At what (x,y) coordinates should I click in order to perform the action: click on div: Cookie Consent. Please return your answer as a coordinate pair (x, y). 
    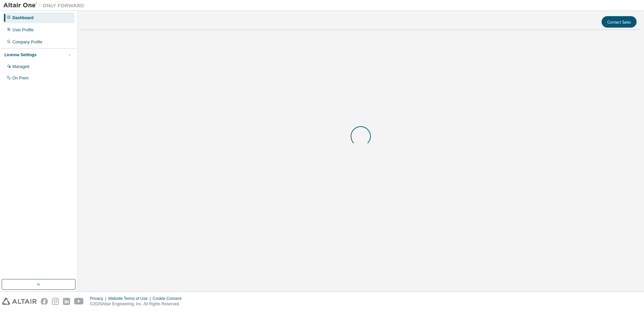
    Looking at the image, I should click on (177, 299).